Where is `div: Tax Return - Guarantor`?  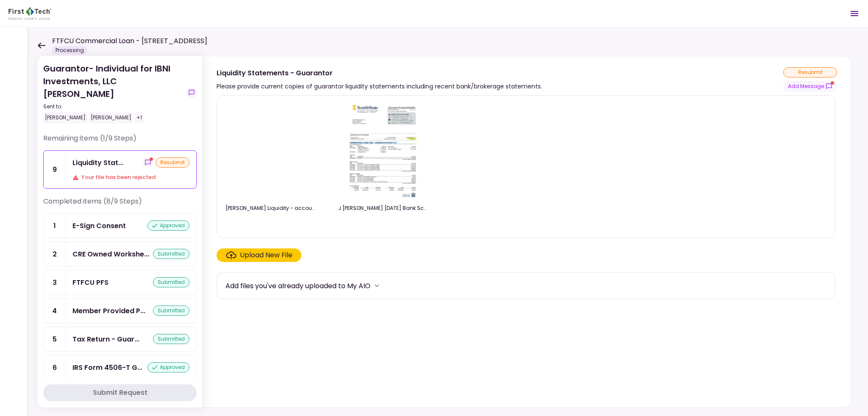 div: Tax Return - Guarantor is located at coordinates (106, 339).